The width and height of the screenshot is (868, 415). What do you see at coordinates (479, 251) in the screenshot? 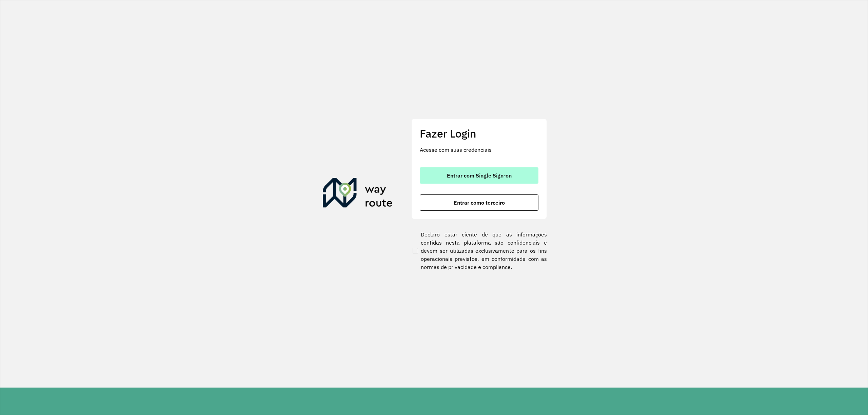
I see `label: Declaro estar ciente de que as informações contidas nesta plataforma são confidenciais e devem se...` at bounding box center [479, 251].